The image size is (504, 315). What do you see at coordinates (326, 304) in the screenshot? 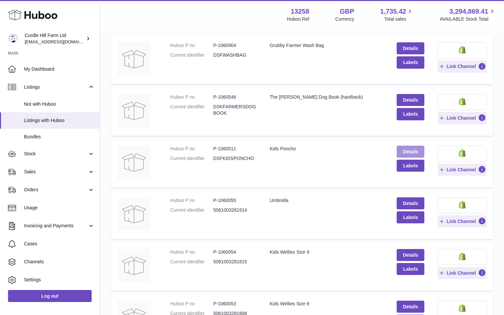
I see `div: Kids Wellies Size 8` at bounding box center [326, 304].